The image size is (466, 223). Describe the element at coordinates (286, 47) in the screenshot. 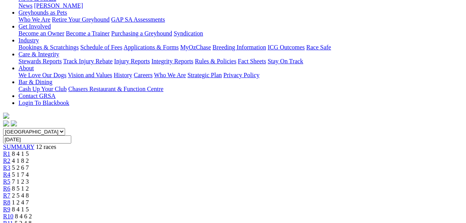

I see `a: ICG Outcomes` at that location.